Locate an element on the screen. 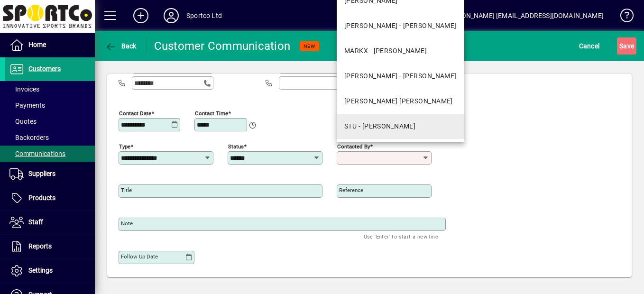 Image resolution: width=644 pixels, height=294 pixels. span: Staff is located at coordinates (35, 222).